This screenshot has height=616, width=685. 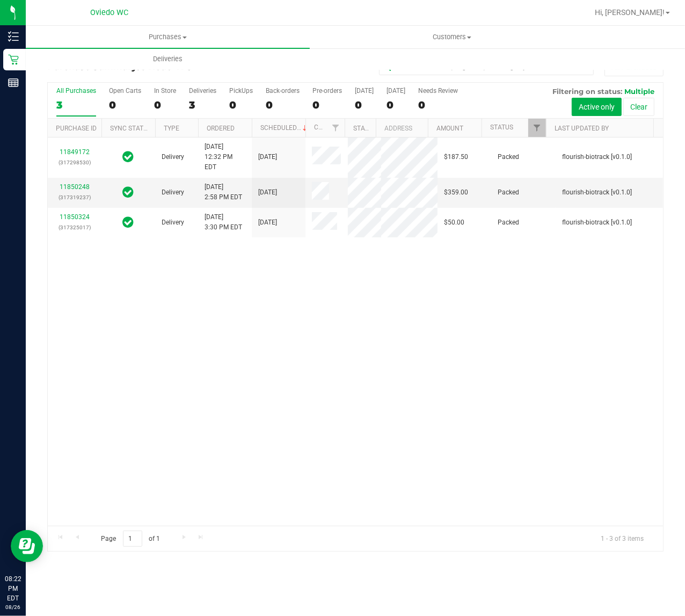 I want to click on a: Purchases, so click(x=167, y=37).